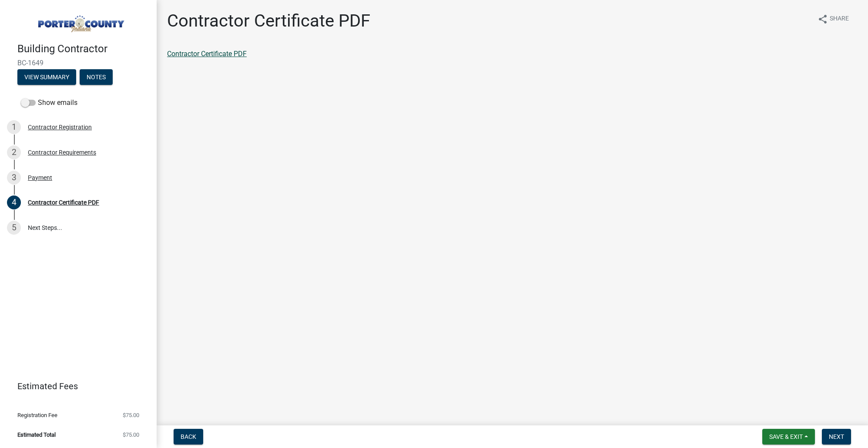  I want to click on h4: Building Contractor, so click(83, 49).